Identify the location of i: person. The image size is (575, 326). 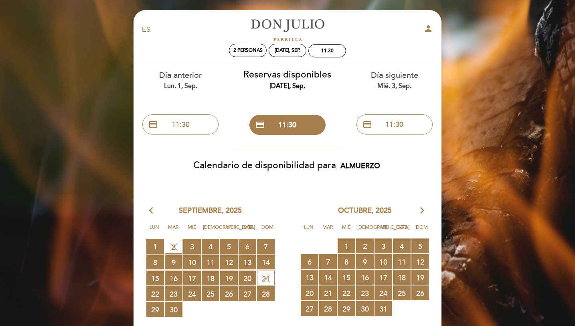
(428, 28).